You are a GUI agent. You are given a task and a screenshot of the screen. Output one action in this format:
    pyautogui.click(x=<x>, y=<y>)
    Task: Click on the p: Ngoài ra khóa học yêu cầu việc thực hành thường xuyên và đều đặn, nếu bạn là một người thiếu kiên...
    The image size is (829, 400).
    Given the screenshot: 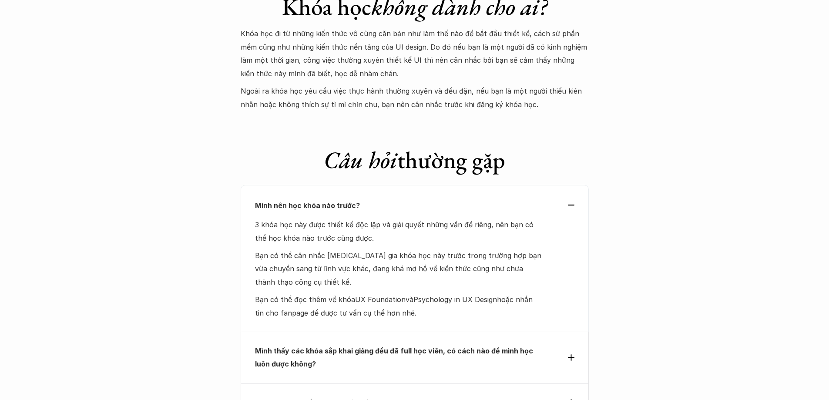 What is the action you would take?
    pyautogui.click(x=415, y=98)
    